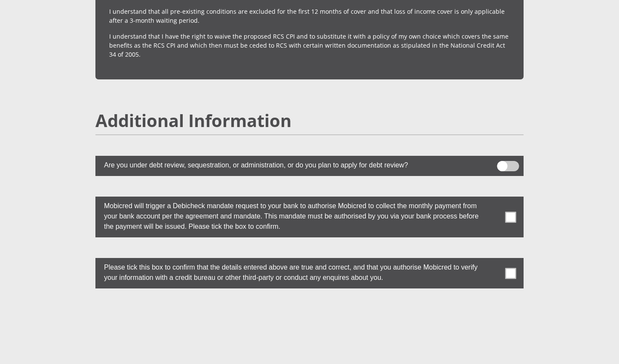 The width and height of the screenshot is (619, 364). Describe the element at coordinates (310, 45) in the screenshot. I see `p: I understand that I have the right to waive the proposed RCS CPI and to substitute it with a poli...` at that location.